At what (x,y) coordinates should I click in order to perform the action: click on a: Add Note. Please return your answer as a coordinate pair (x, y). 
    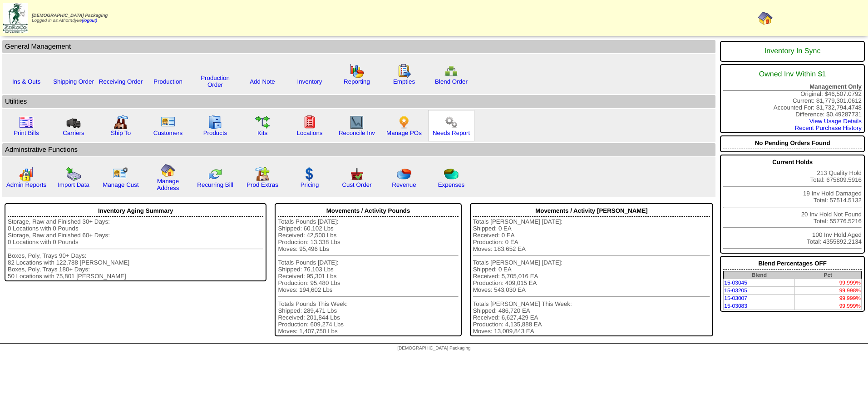
    Looking at the image, I should click on (263, 82).